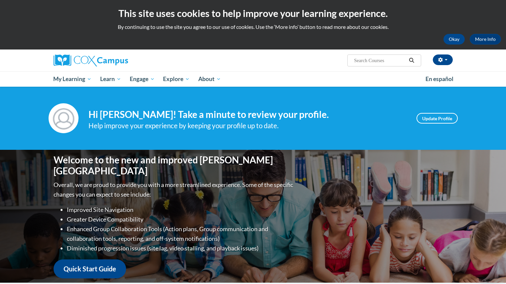 This screenshot has height=284, width=506. Describe the element at coordinates (72, 79) in the screenshot. I see `span: My Learning` at that location.